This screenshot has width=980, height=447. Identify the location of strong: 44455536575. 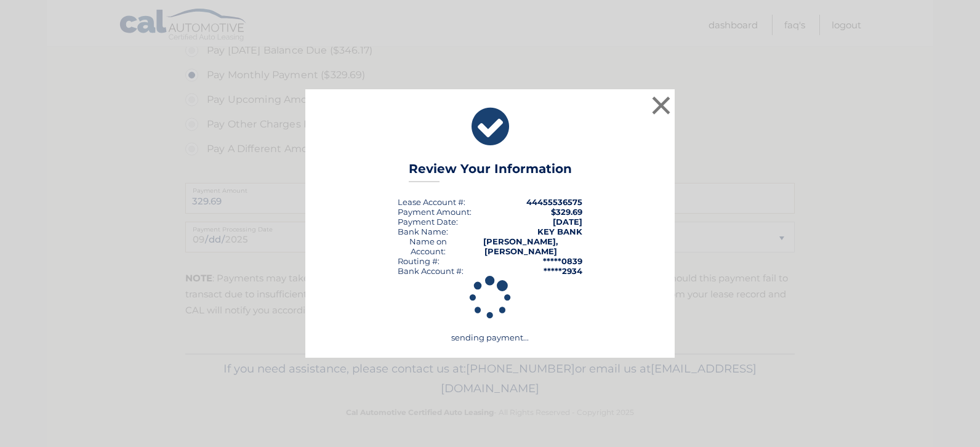
(554, 202).